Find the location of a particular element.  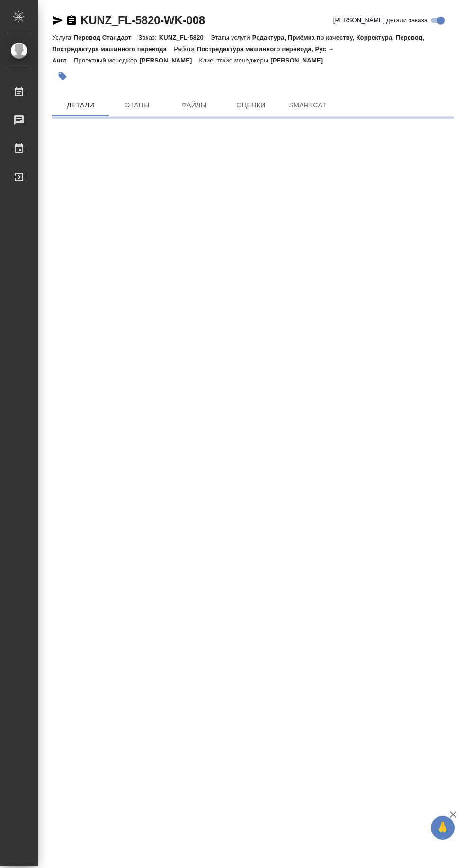

p: Работа is located at coordinates (185, 49).